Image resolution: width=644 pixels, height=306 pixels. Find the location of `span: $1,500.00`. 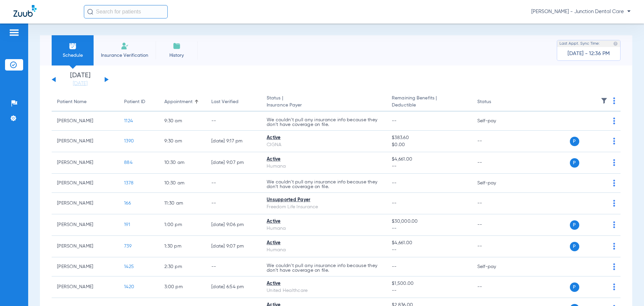

span: $1,500.00 is located at coordinates (429, 283).